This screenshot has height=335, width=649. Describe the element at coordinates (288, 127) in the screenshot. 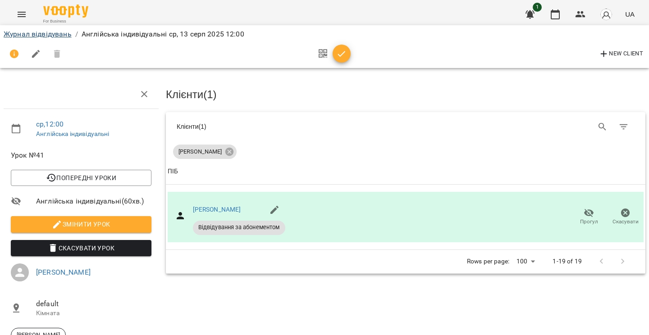

I see `div: Клієнти ( 1 )` at that location.